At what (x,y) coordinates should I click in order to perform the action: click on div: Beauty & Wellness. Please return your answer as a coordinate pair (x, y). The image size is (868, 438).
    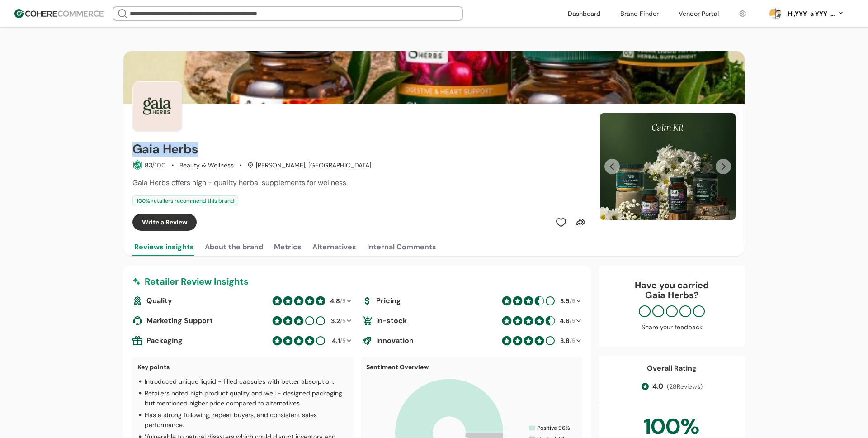
    Looking at the image, I should click on (207, 165).